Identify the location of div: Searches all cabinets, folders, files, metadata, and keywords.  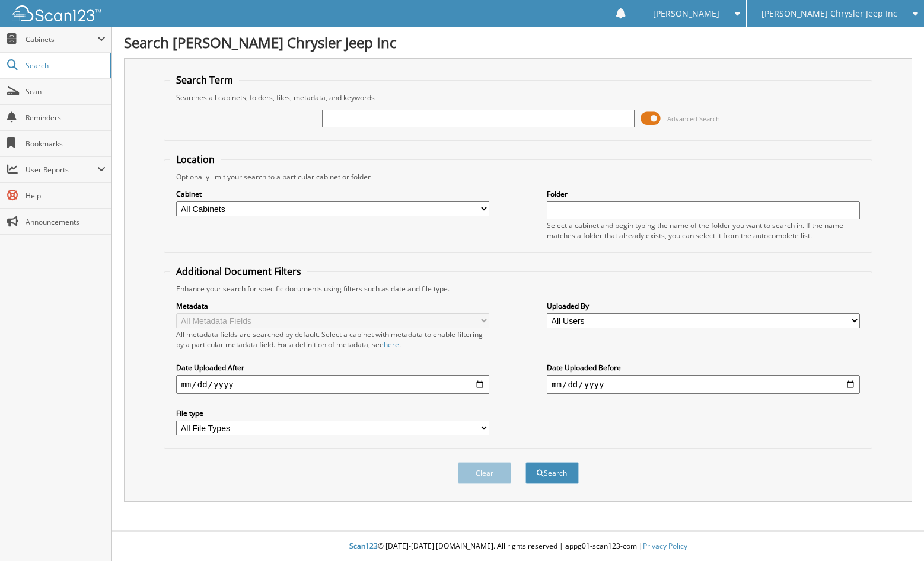
(518, 97).